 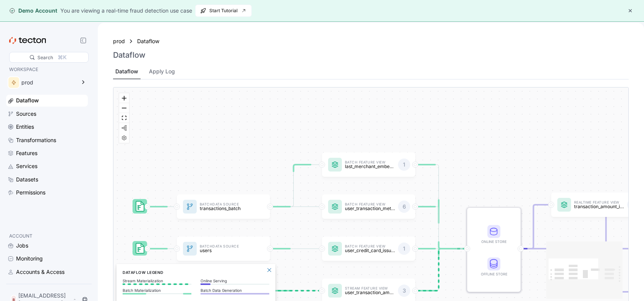 What do you see at coordinates (27, 153) in the screenshot?
I see `div: Features` at bounding box center [27, 153].